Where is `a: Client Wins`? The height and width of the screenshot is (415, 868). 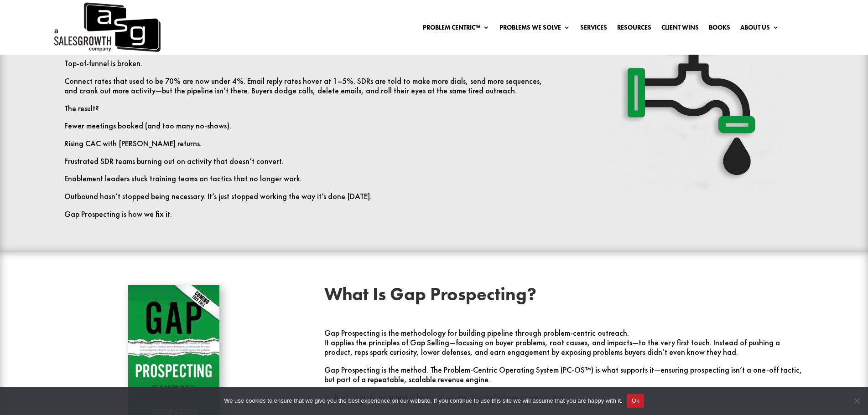 a: Client Wins is located at coordinates (680, 29).